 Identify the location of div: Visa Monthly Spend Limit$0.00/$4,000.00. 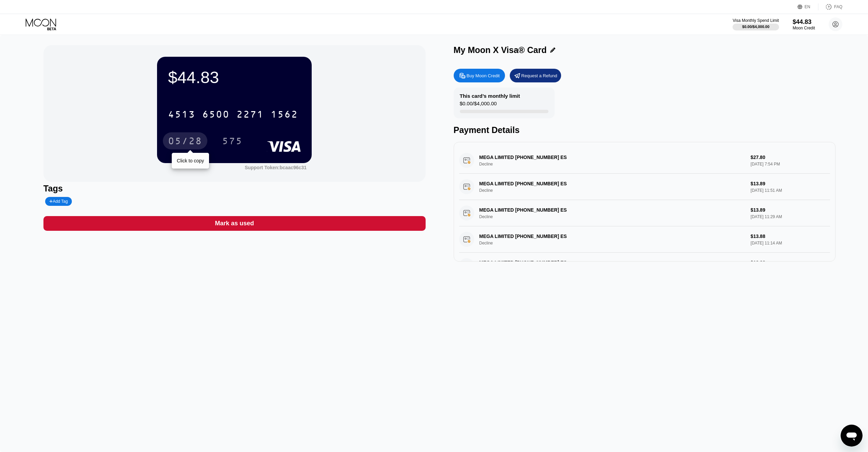
(755, 24).